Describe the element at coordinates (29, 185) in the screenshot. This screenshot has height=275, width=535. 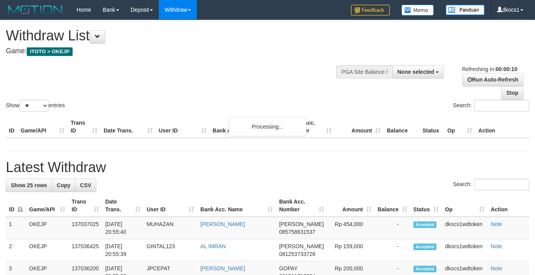
I see `span: Show 25 rows` at that location.